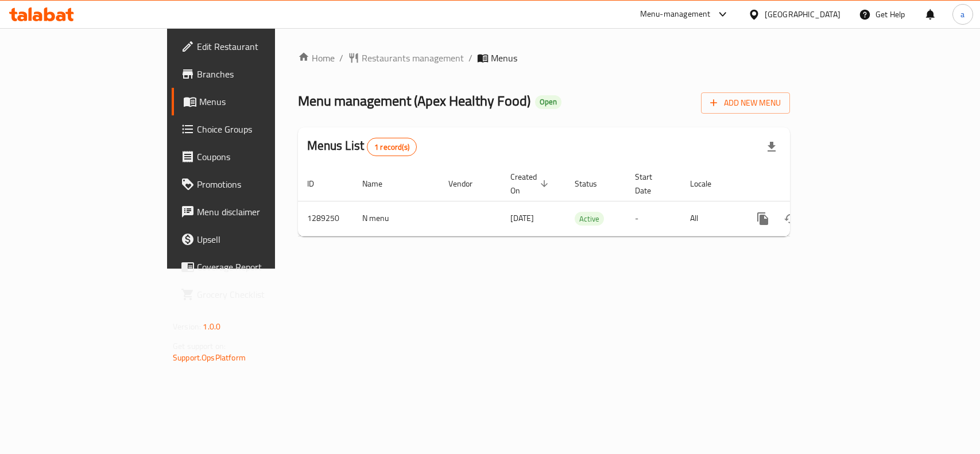  What do you see at coordinates (251, 129) in the screenshot?
I see `a: Choice Groups` at bounding box center [251, 129].